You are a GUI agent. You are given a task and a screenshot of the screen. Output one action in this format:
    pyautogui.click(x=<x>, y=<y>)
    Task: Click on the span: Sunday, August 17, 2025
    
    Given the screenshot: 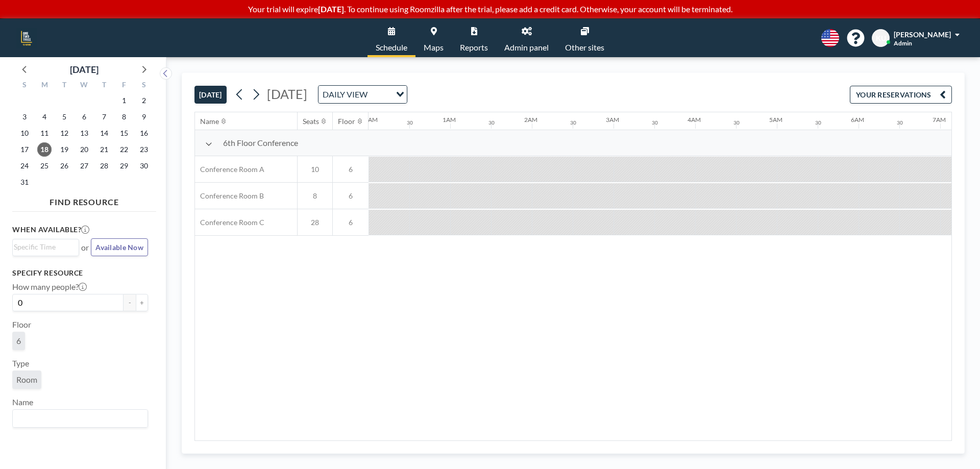 What is the action you would take?
    pyautogui.click(x=24, y=150)
    